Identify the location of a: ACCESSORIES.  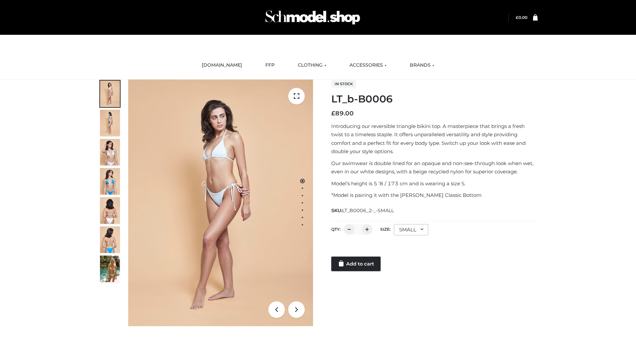
(368, 65).